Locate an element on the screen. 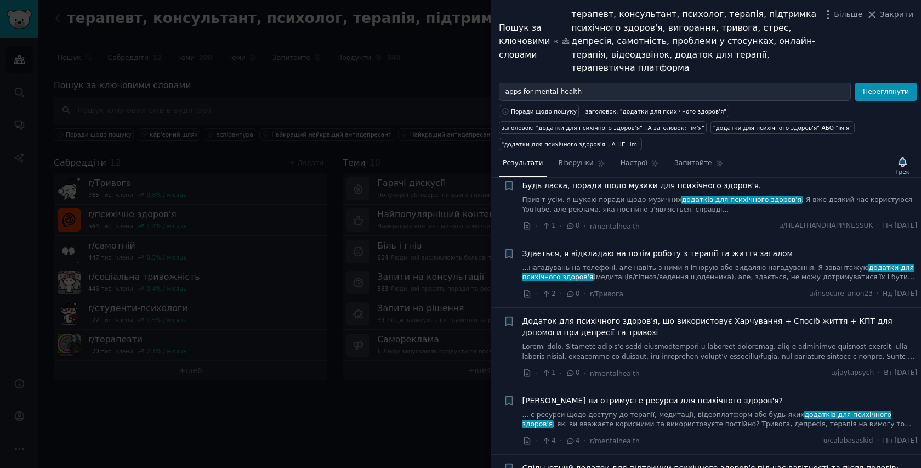 This screenshot has height=468, width=921. button: Поради щодо пошуку is located at coordinates (539, 111).